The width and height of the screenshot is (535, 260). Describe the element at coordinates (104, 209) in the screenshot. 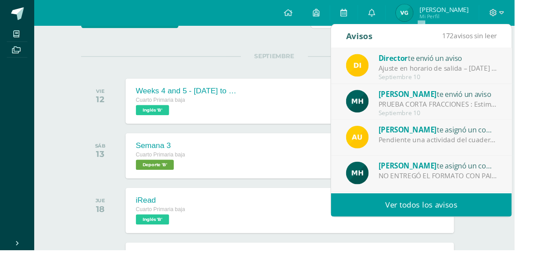

I see `div: JUE` at that location.